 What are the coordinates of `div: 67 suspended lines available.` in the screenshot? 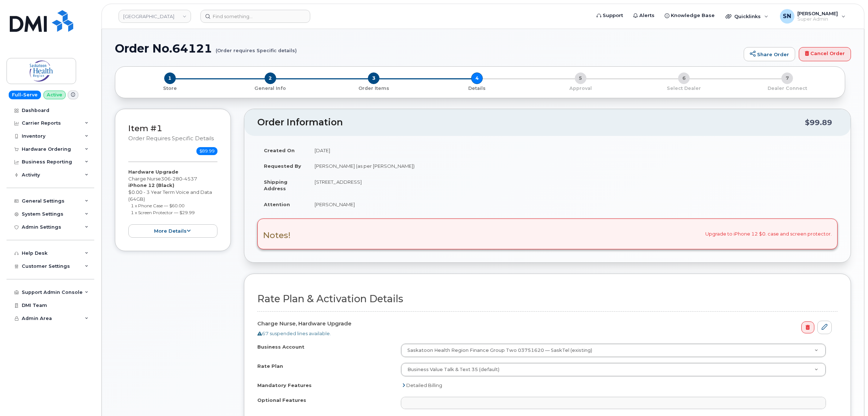 It's located at (544, 333).